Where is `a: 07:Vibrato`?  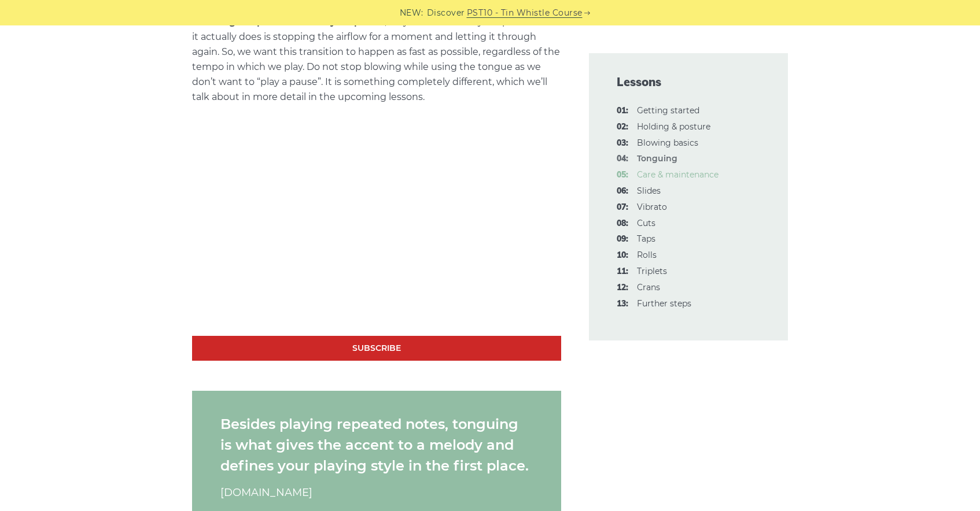 a: 07:Vibrato is located at coordinates (652, 207).